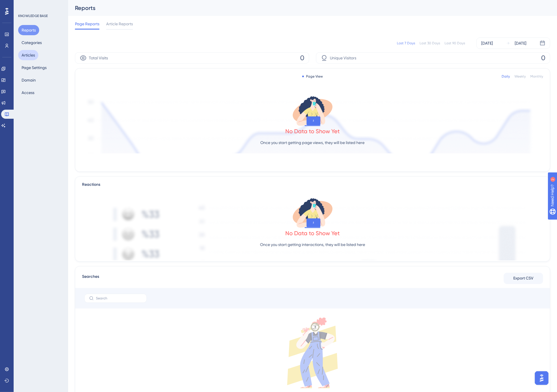 Image resolution: width=557 pixels, height=392 pixels. What do you see at coordinates (31, 42) in the screenshot?
I see `button: Categories` at bounding box center [31, 42].